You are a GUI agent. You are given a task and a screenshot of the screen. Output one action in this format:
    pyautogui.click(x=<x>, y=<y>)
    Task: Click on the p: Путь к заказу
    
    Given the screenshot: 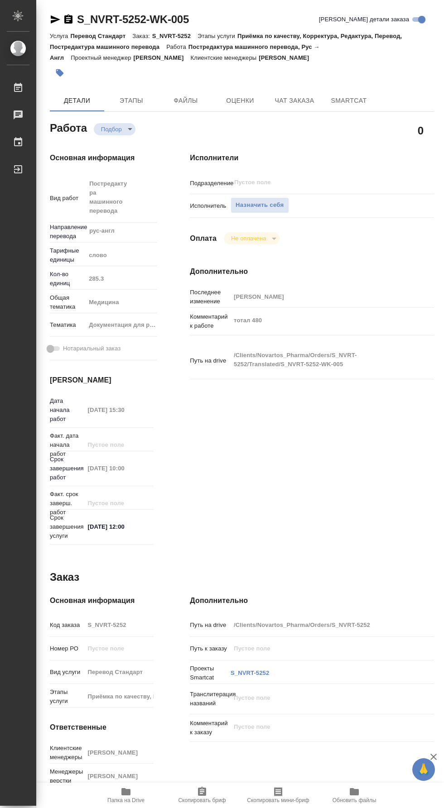 What is the action you would take?
    pyautogui.click(x=210, y=649)
    